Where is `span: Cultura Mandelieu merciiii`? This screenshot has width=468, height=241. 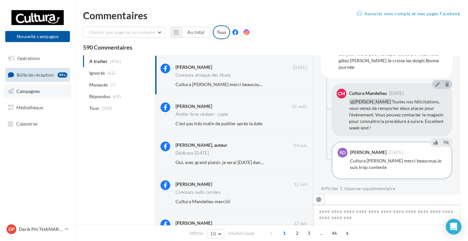
span: Cultura Mandelieu merciiii is located at coordinates (203, 202).